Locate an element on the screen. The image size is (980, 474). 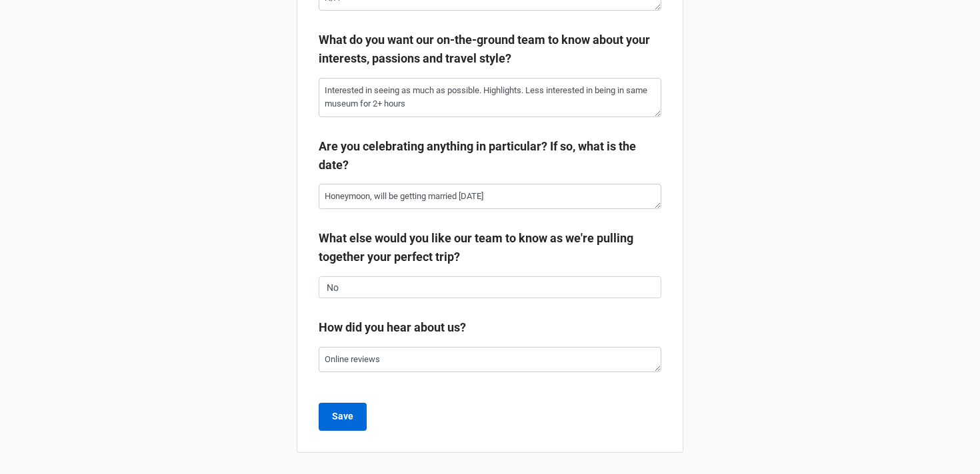
label: How did you hear about us? is located at coordinates (392, 328).